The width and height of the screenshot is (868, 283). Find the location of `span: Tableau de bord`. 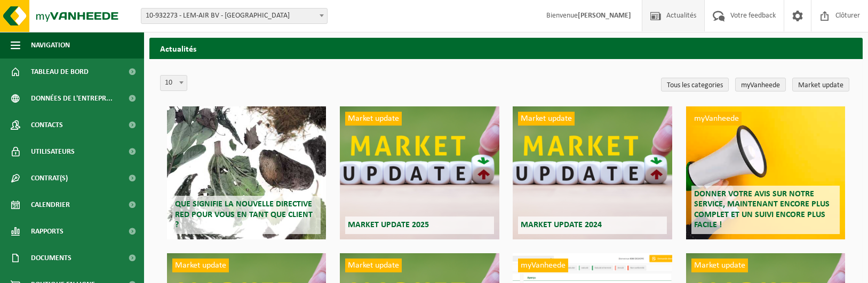

span: Tableau de bord is located at coordinates (60, 72).